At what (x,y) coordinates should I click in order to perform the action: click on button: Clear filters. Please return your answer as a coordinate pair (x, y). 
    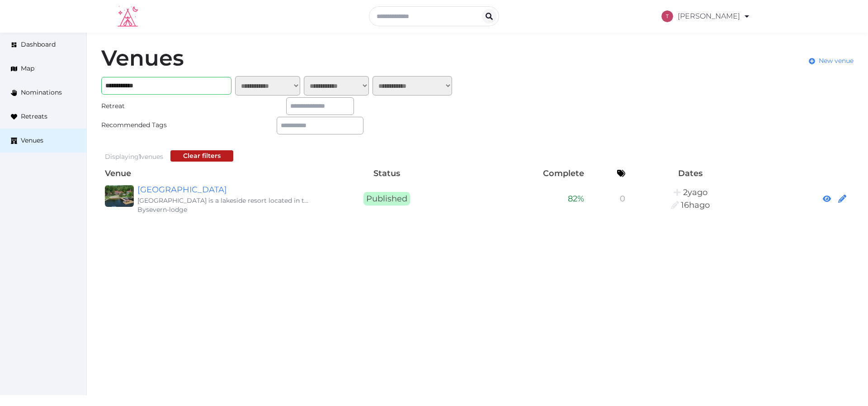
    Looking at the image, I should click on (202, 155).